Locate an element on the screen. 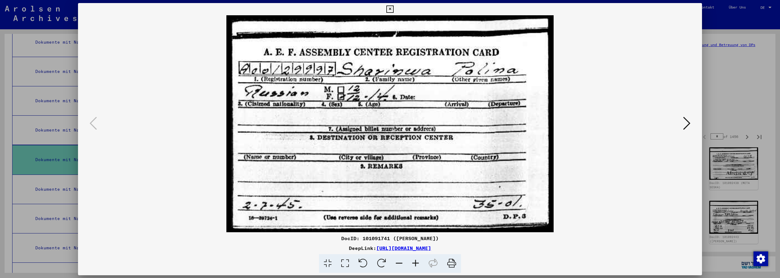 The height and width of the screenshot is (278, 780). img: Zustimmung ändern is located at coordinates (761, 258).